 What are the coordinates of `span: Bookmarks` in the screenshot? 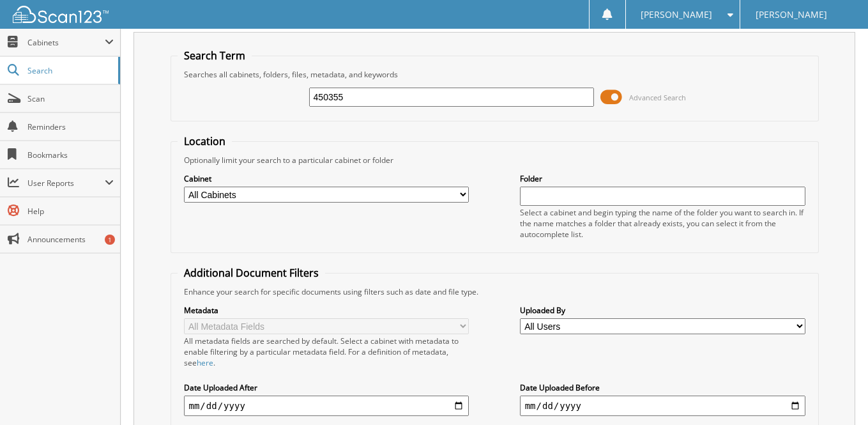 It's located at (70, 155).